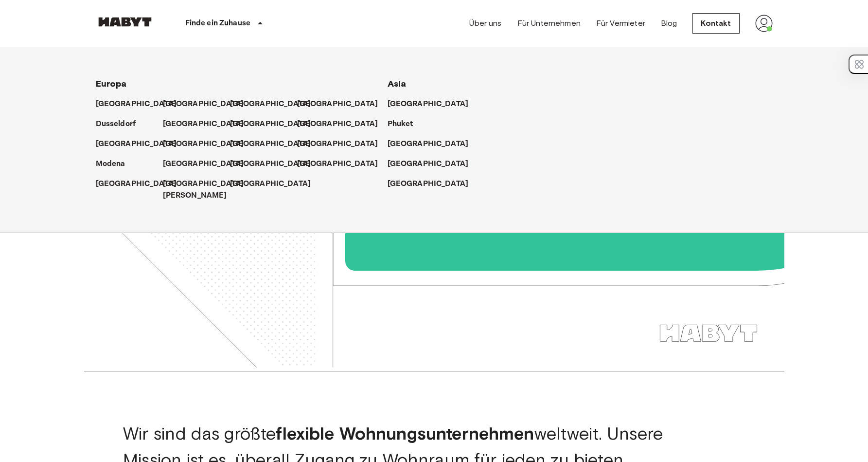 The width and height of the screenshot is (868, 462). I want to click on p: Dusseldorf, so click(116, 124).